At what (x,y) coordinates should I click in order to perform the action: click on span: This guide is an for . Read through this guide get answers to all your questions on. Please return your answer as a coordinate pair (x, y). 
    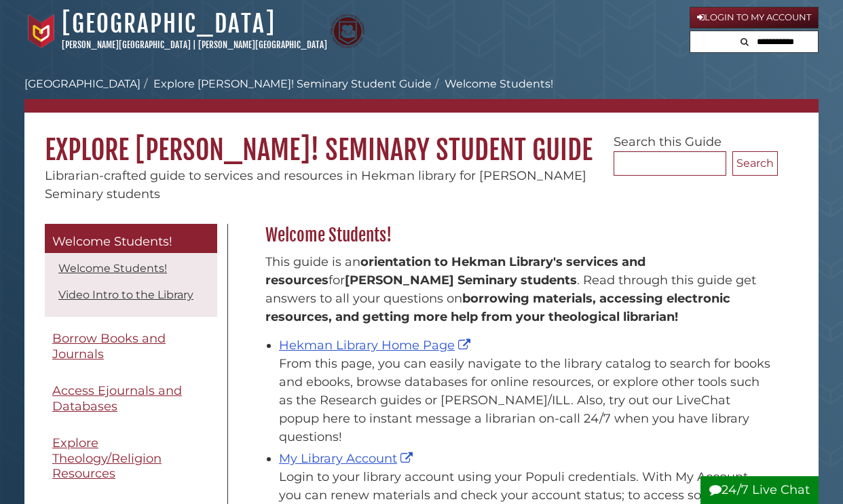
    Looking at the image, I should click on (511, 289).